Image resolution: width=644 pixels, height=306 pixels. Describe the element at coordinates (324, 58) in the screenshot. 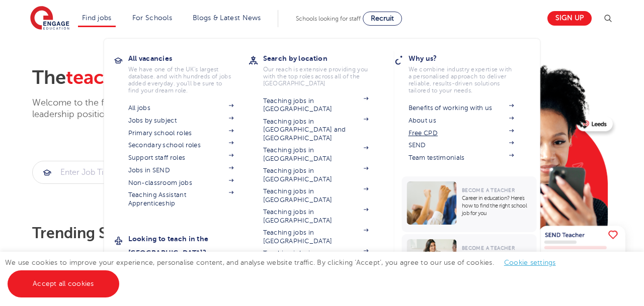

I see `h3: Search by location` at that location.